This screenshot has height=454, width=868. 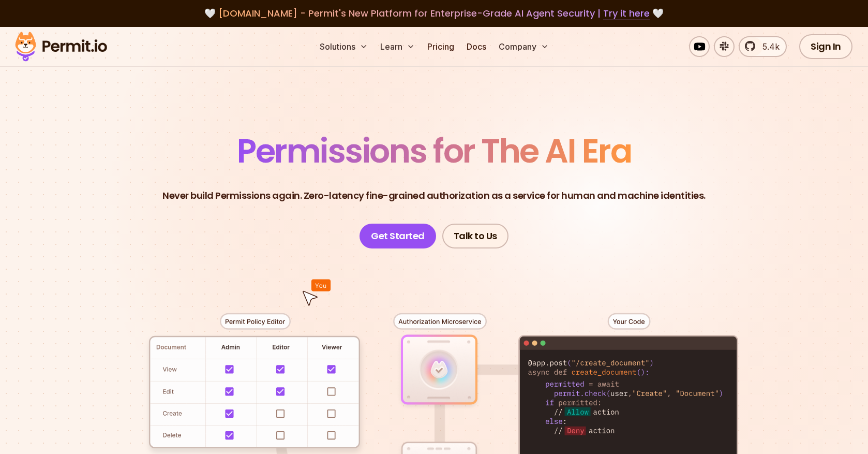 What do you see at coordinates (397, 47) in the screenshot?
I see `button: Learn` at bounding box center [397, 47].